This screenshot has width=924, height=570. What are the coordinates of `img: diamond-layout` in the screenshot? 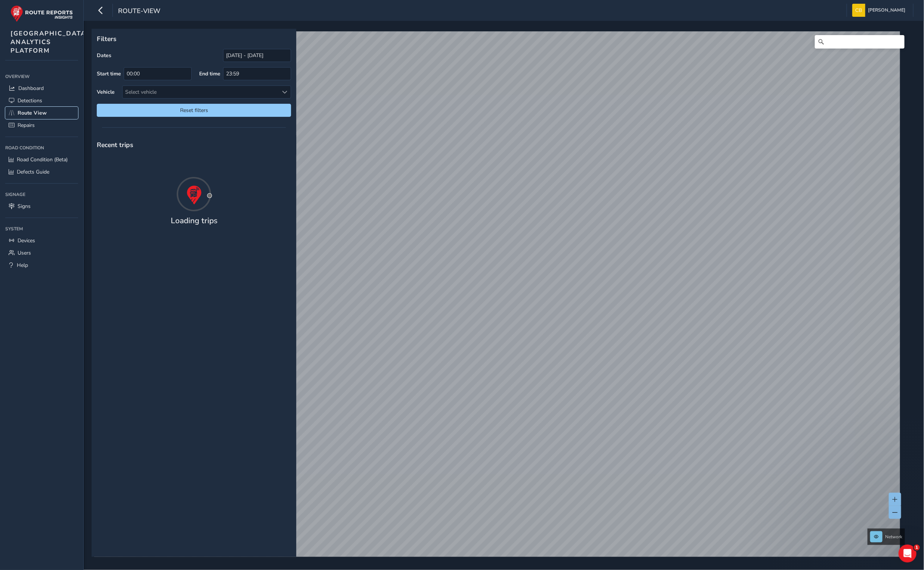 It's located at (859, 10).